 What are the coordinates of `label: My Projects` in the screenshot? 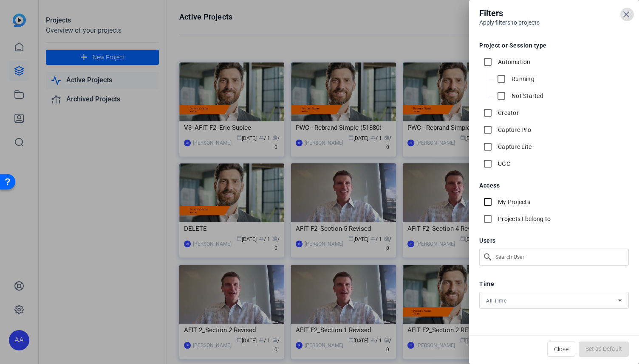 It's located at (513, 202).